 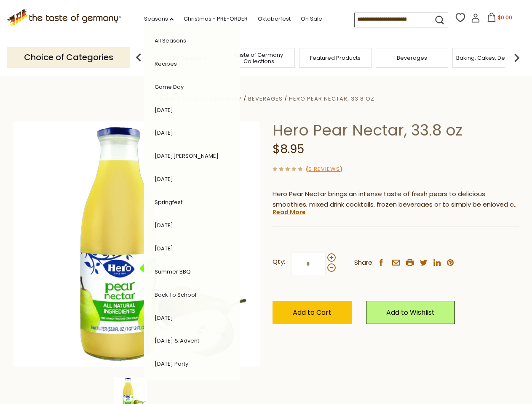 What do you see at coordinates (312, 312) in the screenshot?
I see `span: Add to Cart` at bounding box center [312, 312].